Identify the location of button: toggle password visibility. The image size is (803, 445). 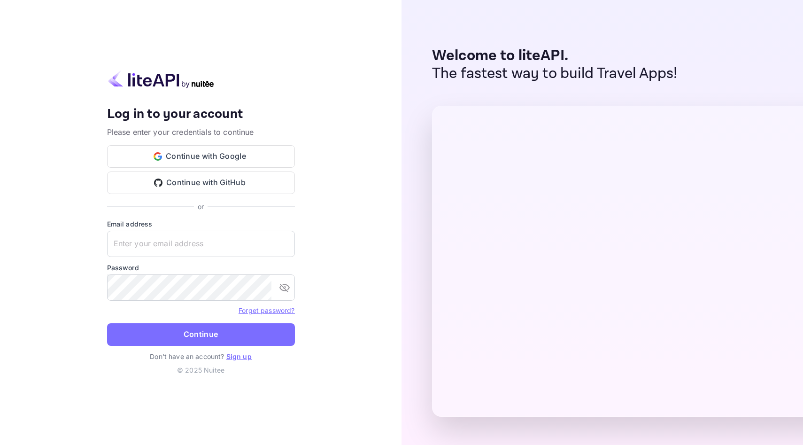
(284, 287).